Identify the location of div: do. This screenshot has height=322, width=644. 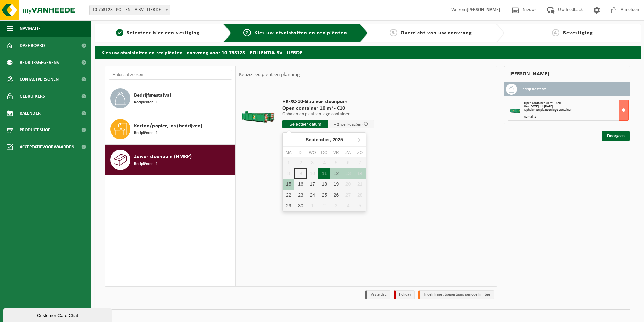
(324, 153).